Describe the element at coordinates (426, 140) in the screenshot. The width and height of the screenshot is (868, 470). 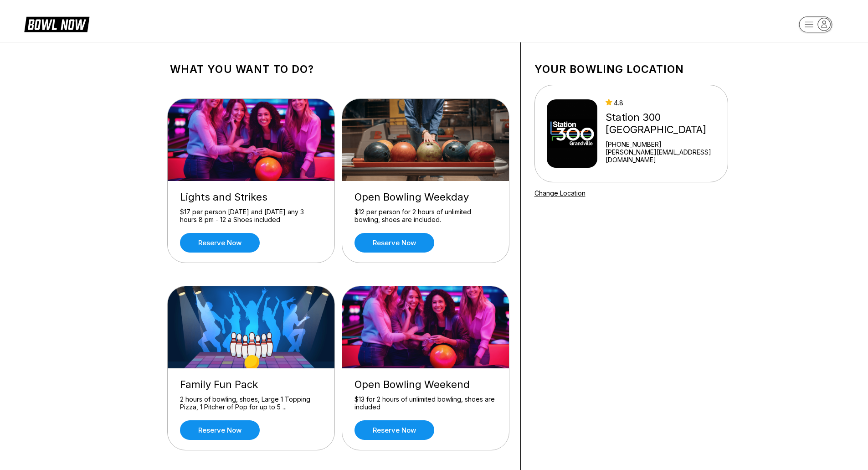
I see `img: Open Bowling Weekday` at that location.